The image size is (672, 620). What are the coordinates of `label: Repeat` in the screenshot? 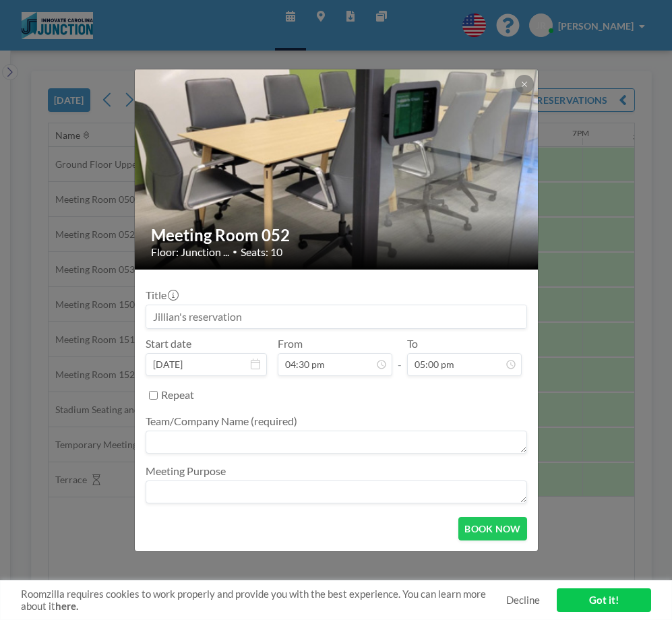 It's located at (177, 395).